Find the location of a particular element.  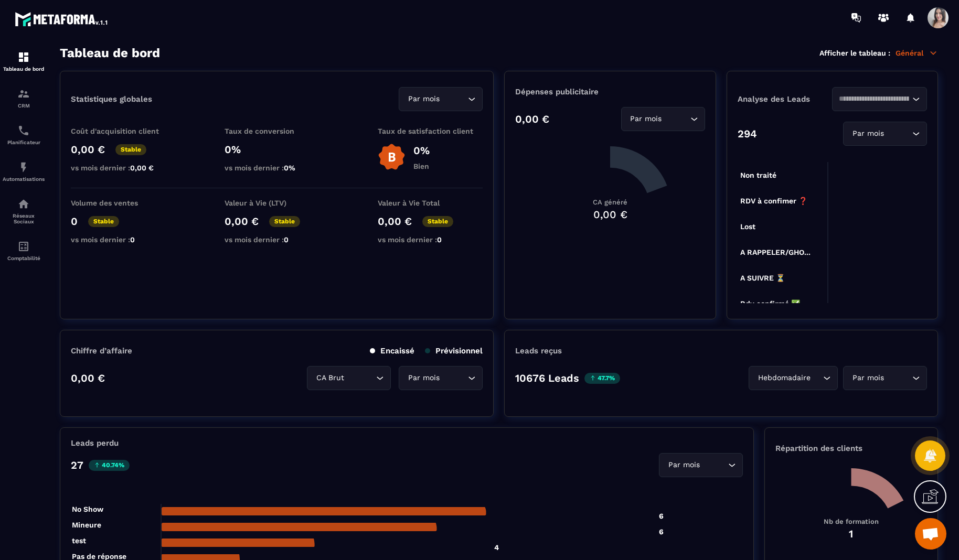

a: accountantaccountantComptabilité is located at coordinates (23, 251).